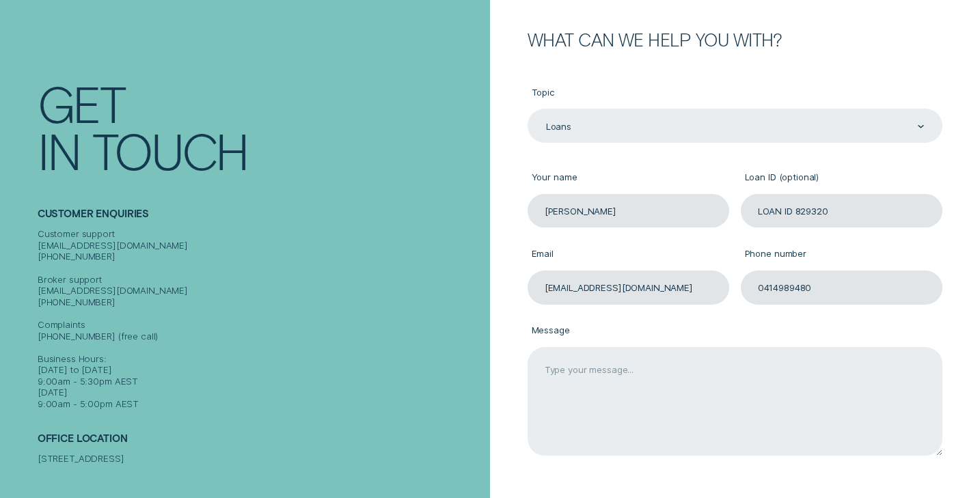  Describe the element at coordinates (734, 39) in the screenshot. I see `div: What can we help you with?` at that location.